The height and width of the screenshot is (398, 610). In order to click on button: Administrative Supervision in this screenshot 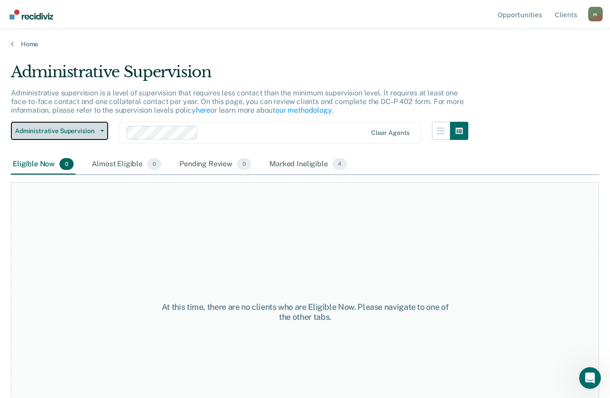, I will do `click(60, 131)`.